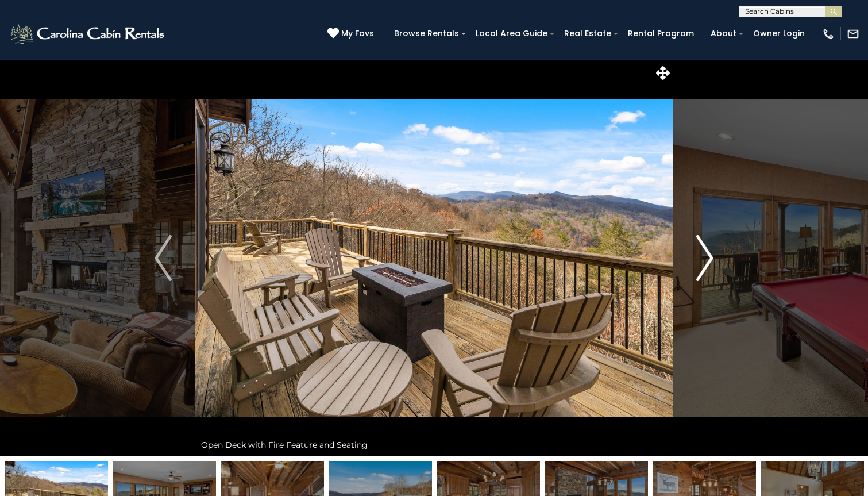 This screenshot has width=868, height=496. What do you see at coordinates (852, 34) in the screenshot?
I see `img: mail-regular-white.png` at bounding box center [852, 34].